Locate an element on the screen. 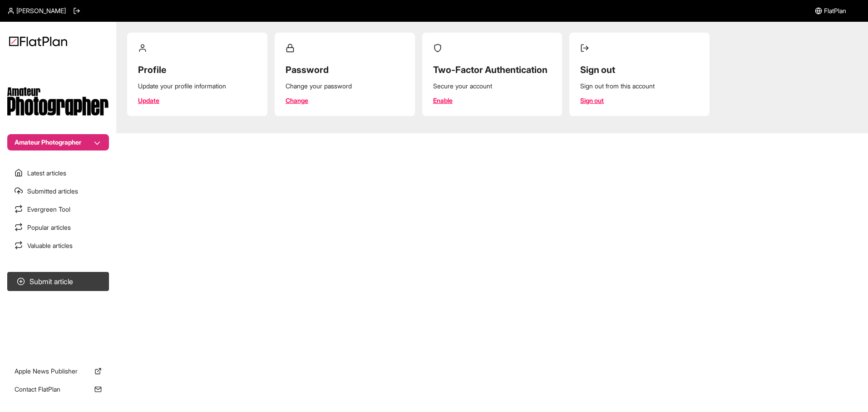 This screenshot has height=412, width=868. button: Amateur Photographer is located at coordinates (58, 142).